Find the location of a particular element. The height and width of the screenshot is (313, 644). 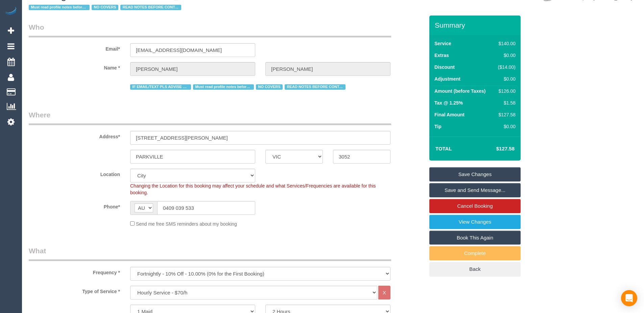

input: Email* is located at coordinates (193, 50).